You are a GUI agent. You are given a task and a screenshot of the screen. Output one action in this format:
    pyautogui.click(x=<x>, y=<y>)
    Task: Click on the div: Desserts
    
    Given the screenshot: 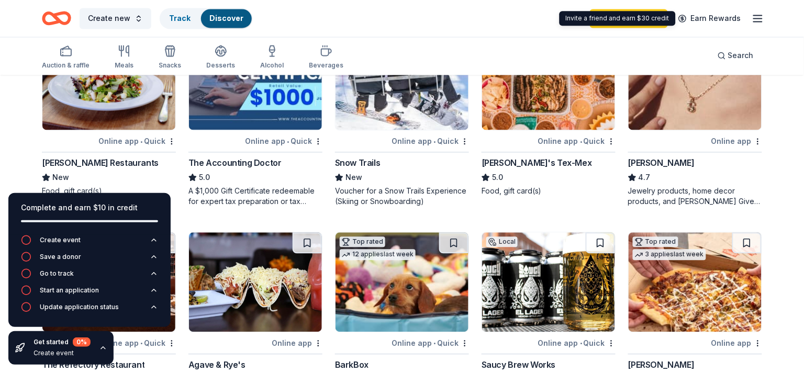 What is the action you would take?
    pyautogui.click(x=220, y=66)
    